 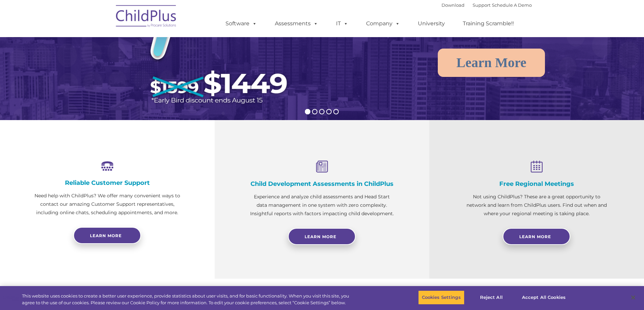 I want to click on p: Need help with ChildPlus? We offer many convenient ways to contact our amazing Customer Support r..., so click(x=107, y=204).